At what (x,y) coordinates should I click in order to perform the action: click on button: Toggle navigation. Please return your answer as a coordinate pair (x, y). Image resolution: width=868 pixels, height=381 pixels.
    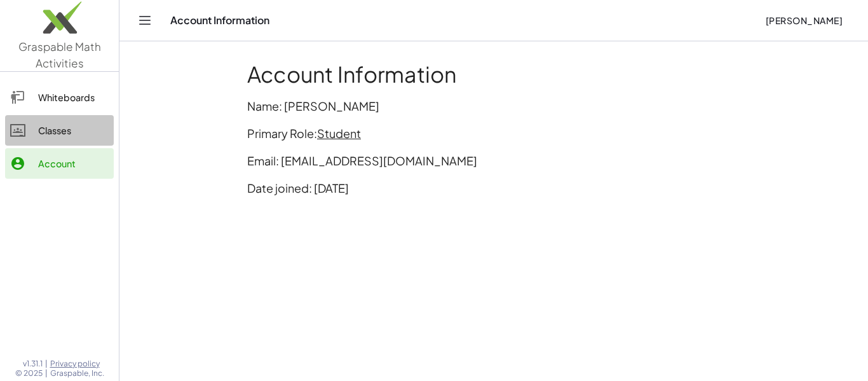
    Looking at the image, I should click on (145, 20).